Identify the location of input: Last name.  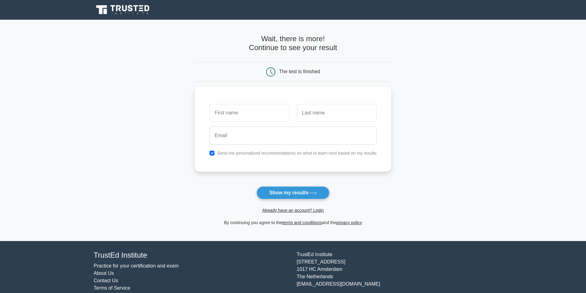
(336, 113).